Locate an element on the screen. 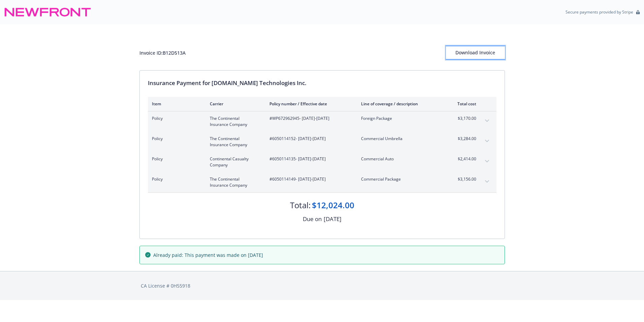 The height and width of the screenshot is (322, 644). span: Commercial Package is located at coordinates (400, 179).